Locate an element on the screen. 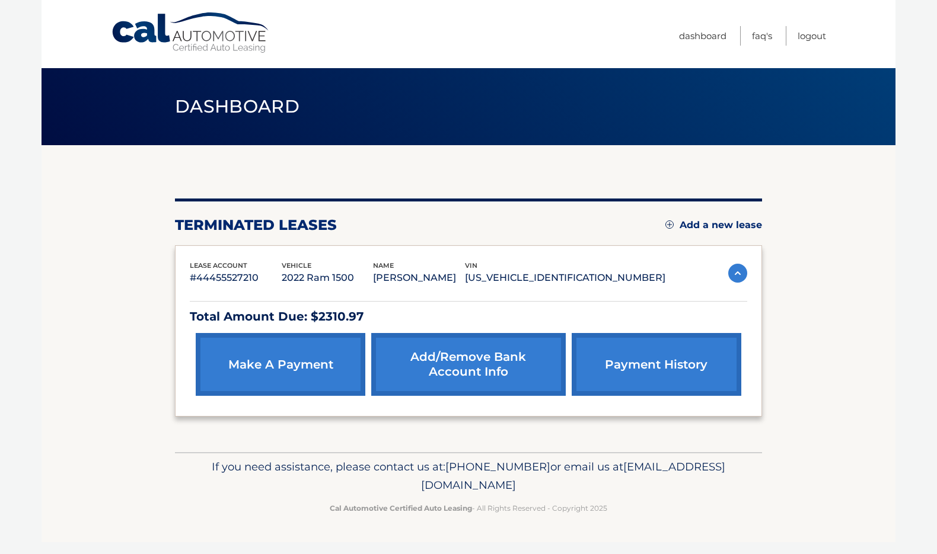 The height and width of the screenshot is (554, 937). img: add.svg is located at coordinates (670, 225).